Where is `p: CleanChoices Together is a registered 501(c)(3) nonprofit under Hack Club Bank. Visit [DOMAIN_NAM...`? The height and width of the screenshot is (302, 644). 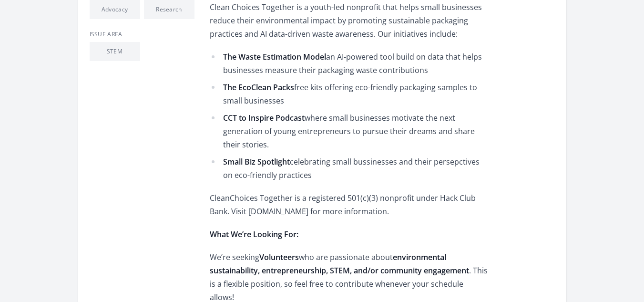 p: CleanChoices Together is a registered 501(c)(3) nonprofit under Hack Club Bank. Visit [DOMAIN_NAM... is located at coordinates (349, 205).